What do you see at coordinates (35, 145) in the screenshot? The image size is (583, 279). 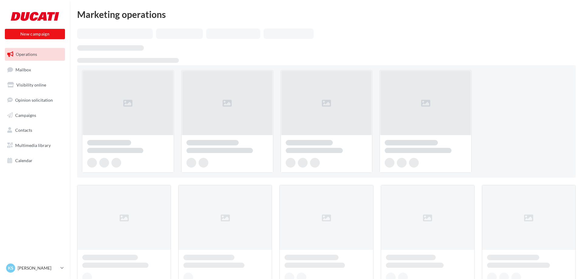 I see `a: Multimedia library` at bounding box center [35, 145].